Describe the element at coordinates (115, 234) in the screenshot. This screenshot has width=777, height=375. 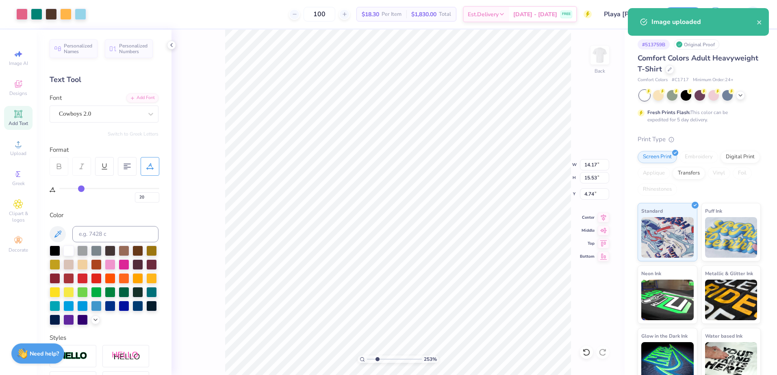
I see `input: e.g. 7428 c` at that location.